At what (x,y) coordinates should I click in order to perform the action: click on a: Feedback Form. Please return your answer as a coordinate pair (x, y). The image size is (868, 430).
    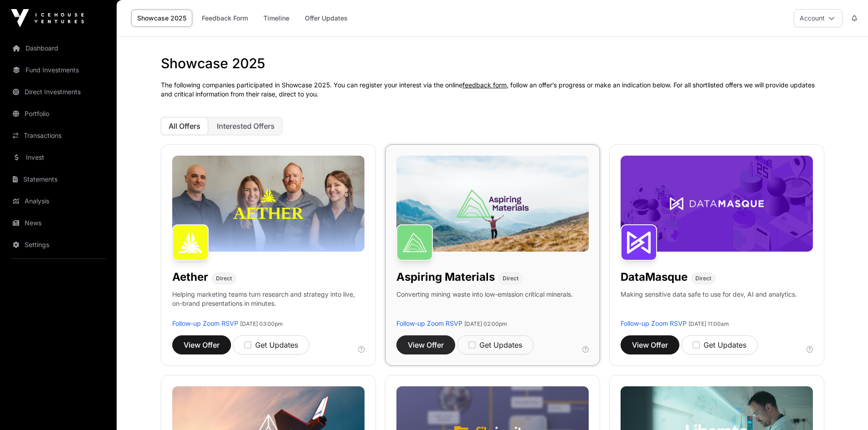
    Looking at the image, I should click on (225, 18).